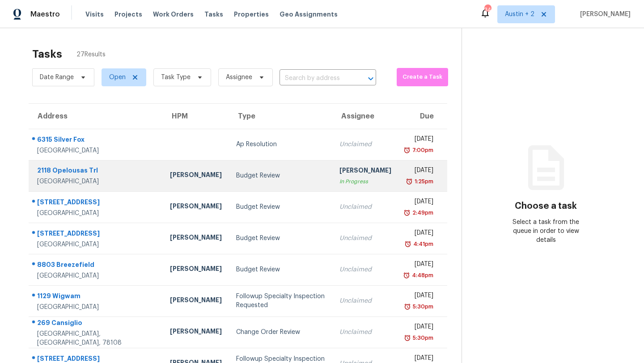 This screenshot has width=644, height=363. Describe the element at coordinates (422, 276) in the screenshot. I see `div: 4:48pm` at that location.